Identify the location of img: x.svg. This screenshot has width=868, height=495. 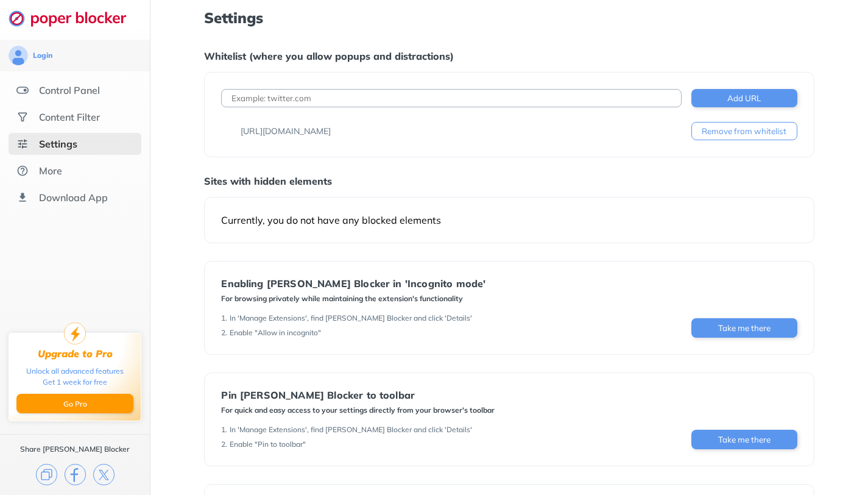
(103, 474).